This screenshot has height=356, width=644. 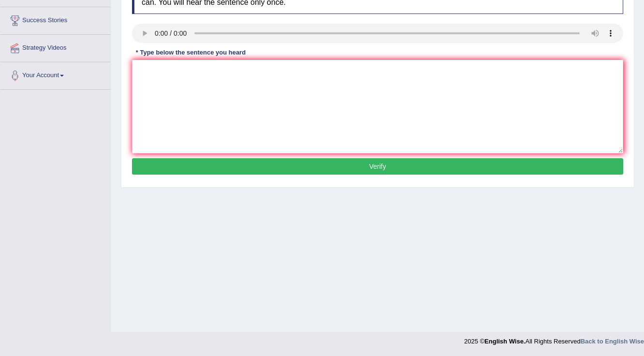 What do you see at coordinates (377, 167) in the screenshot?
I see `button: Verify` at bounding box center [377, 167].